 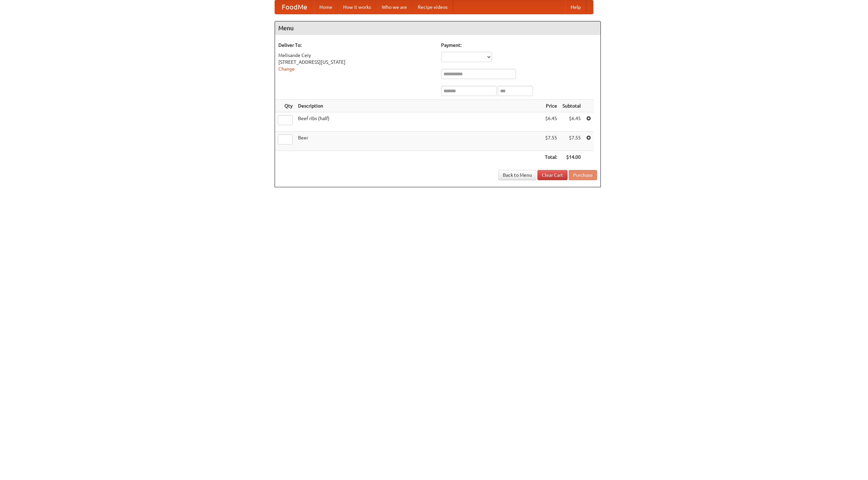 What do you see at coordinates (571, 157) in the screenshot?
I see `th: $14.00` at bounding box center [571, 157].